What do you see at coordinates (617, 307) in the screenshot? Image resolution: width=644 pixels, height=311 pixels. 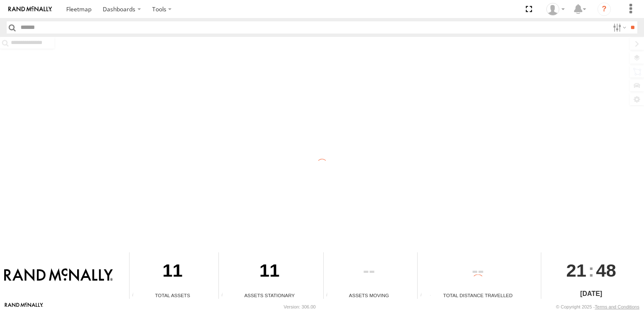 I see `a: Terms and Conditions` at bounding box center [617, 307].